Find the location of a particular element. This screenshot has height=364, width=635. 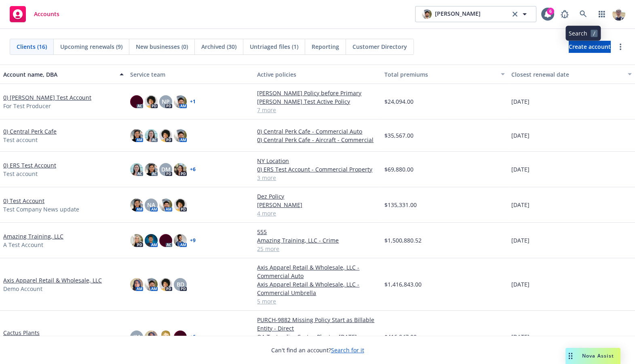

span: Create account is located at coordinates (590, 47).